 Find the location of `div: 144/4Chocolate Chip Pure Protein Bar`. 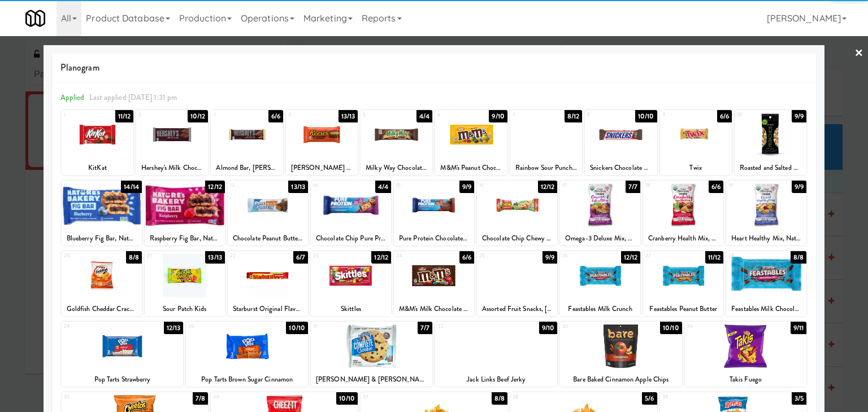

div: 144/4Chocolate Chip Pure Protein Bar is located at coordinates (351, 213).